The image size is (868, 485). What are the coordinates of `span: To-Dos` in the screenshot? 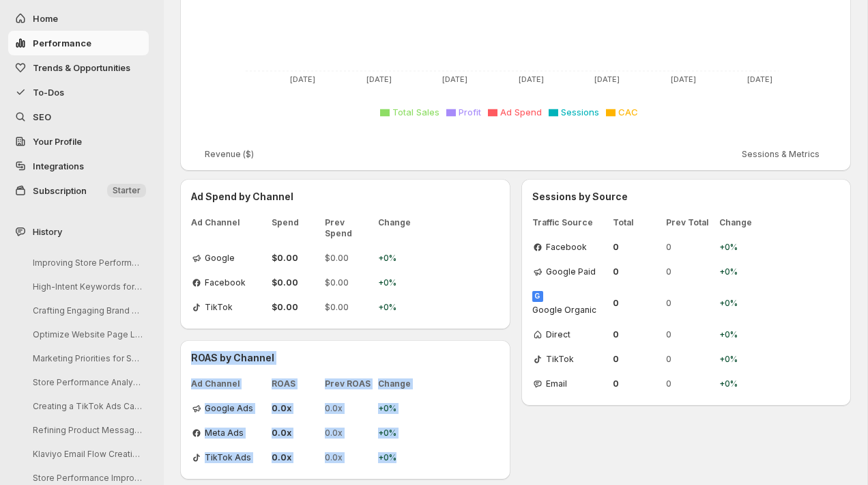 It's located at (49, 92).